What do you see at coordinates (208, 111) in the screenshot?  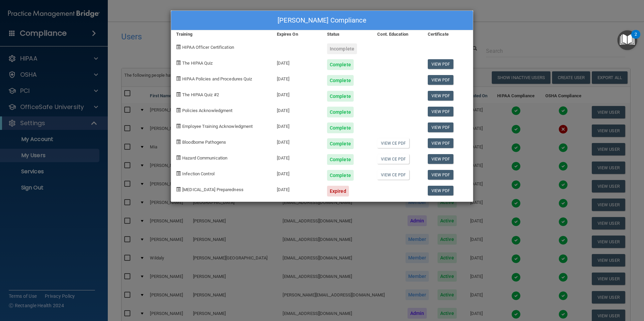 I see `span: Policies Acknowledgment` at bounding box center [208, 111].